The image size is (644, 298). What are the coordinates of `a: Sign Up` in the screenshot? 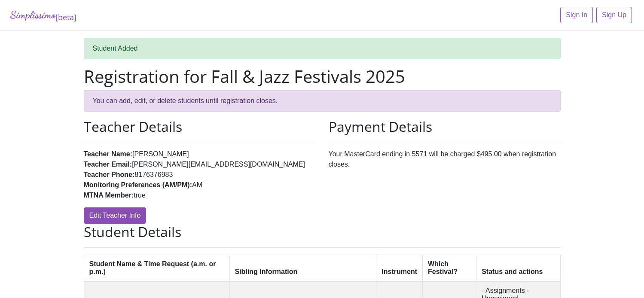 It's located at (614, 15).